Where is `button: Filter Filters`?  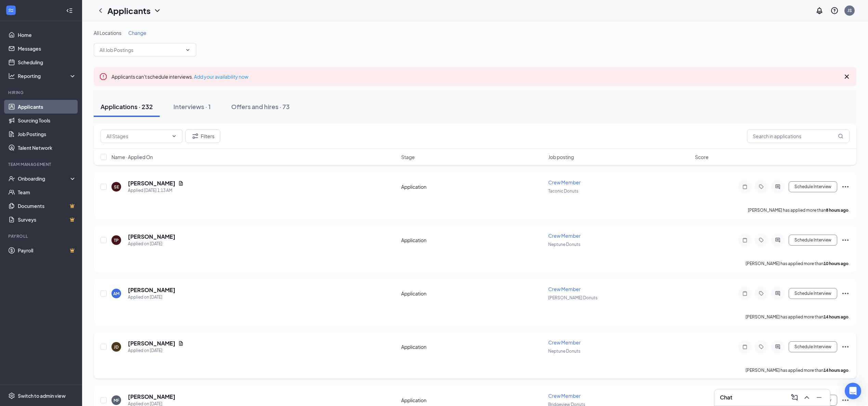 button: Filter Filters is located at coordinates (203, 136).